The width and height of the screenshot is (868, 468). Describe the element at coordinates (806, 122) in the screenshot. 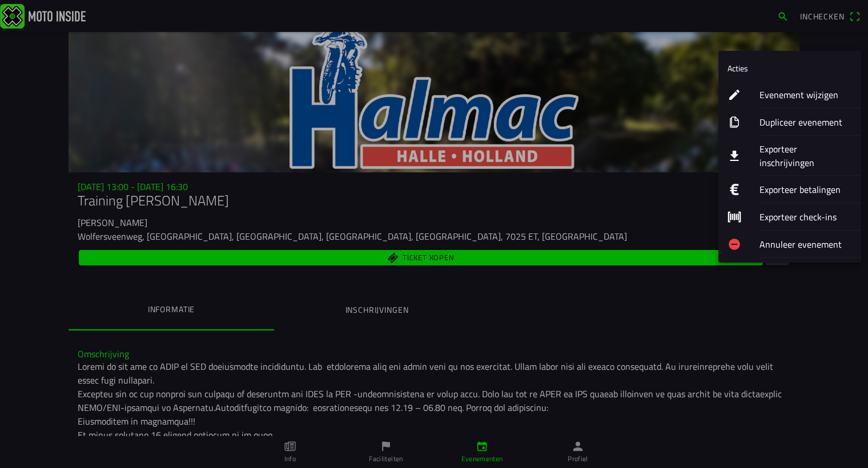

I see `ion-label: Dupliceer evenement` at that location.